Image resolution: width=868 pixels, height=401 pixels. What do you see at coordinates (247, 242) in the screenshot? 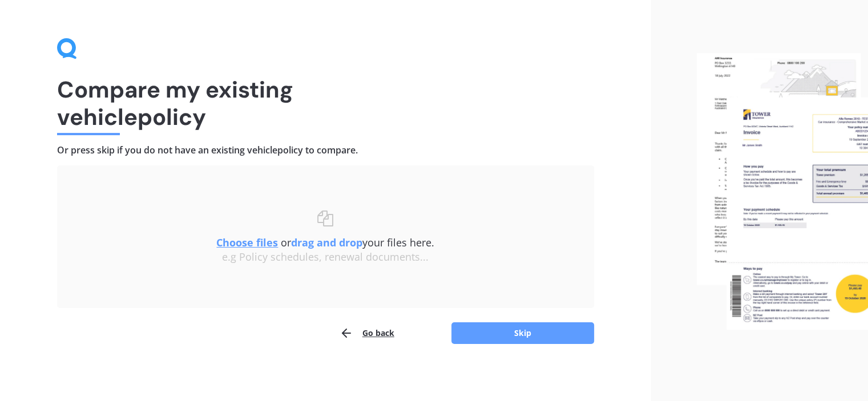
I see `u: Choose files` at bounding box center [247, 242].